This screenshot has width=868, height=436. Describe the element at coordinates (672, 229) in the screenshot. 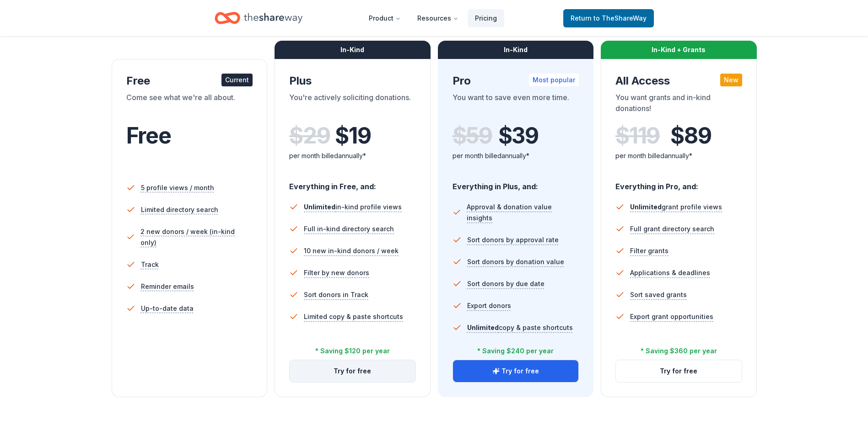

I see `span: Full grant directory search` at that location.